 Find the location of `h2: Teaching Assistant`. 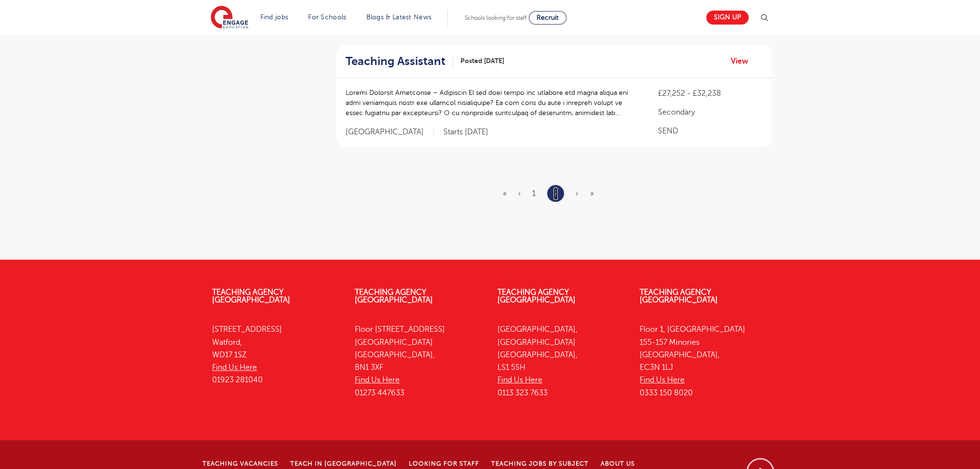

h2: Teaching Assistant is located at coordinates (395, 61).